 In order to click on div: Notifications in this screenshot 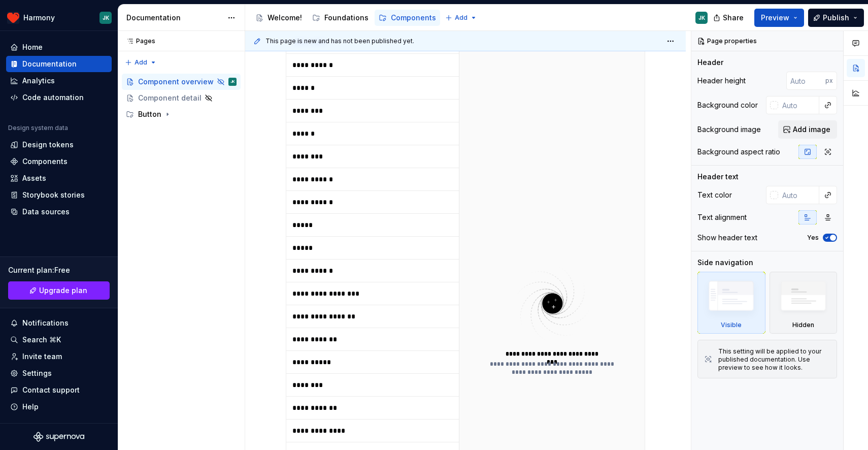, I will do `click(46, 323)`.